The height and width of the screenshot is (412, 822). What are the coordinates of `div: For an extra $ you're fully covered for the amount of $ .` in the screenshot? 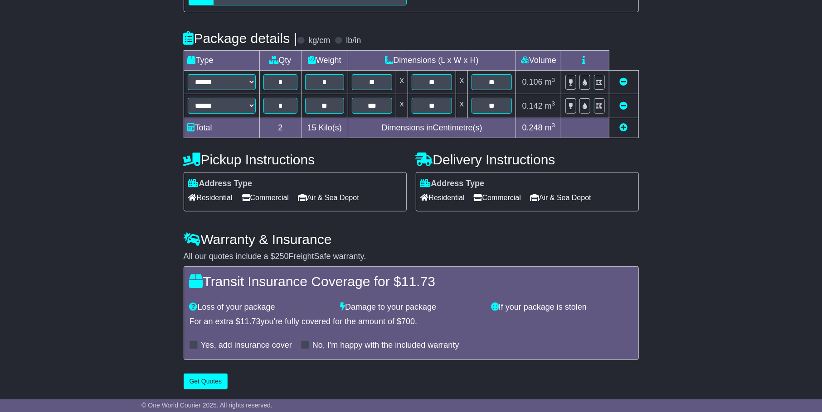 It's located at (411, 322).